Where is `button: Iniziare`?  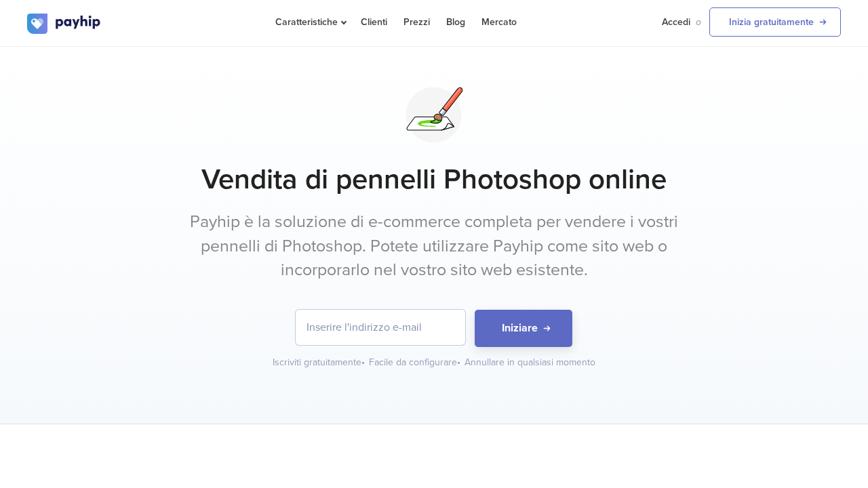
button: Iniziare is located at coordinates (524, 328).